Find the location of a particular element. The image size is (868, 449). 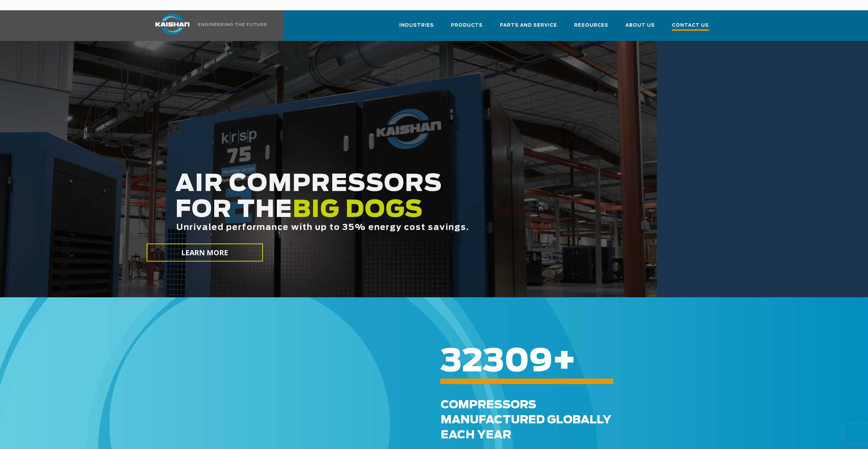

a: About Us is located at coordinates (640, 28).